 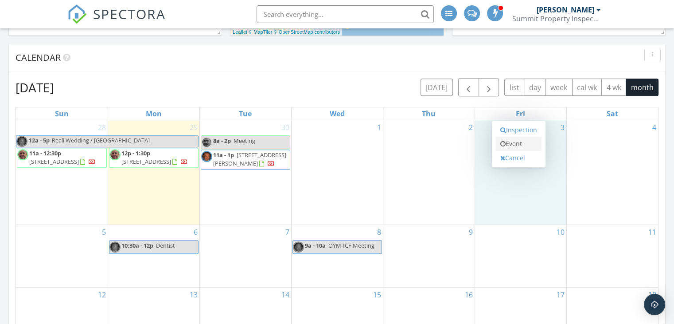 What do you see at coordinates (194, 294) in the screenshot?
I see `a: Go to October 13, 2025` at bounding box center [194, 294].